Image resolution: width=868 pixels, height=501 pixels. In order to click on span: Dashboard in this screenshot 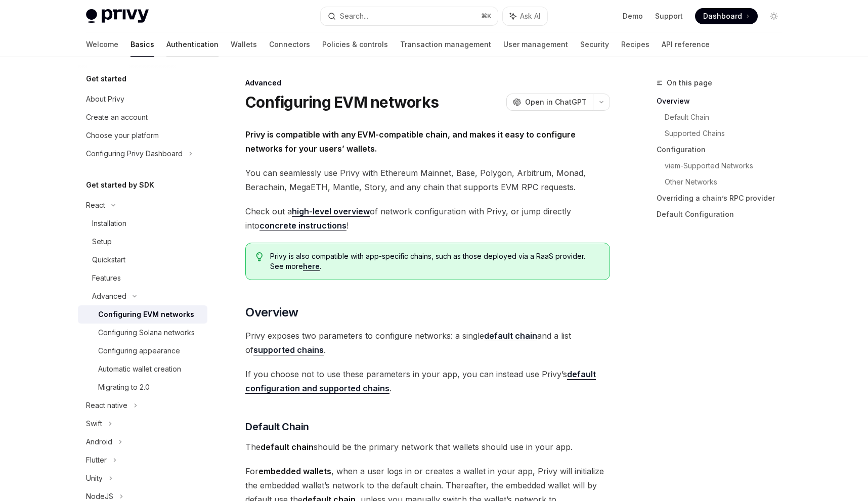, I will do `click(722, 16)`.